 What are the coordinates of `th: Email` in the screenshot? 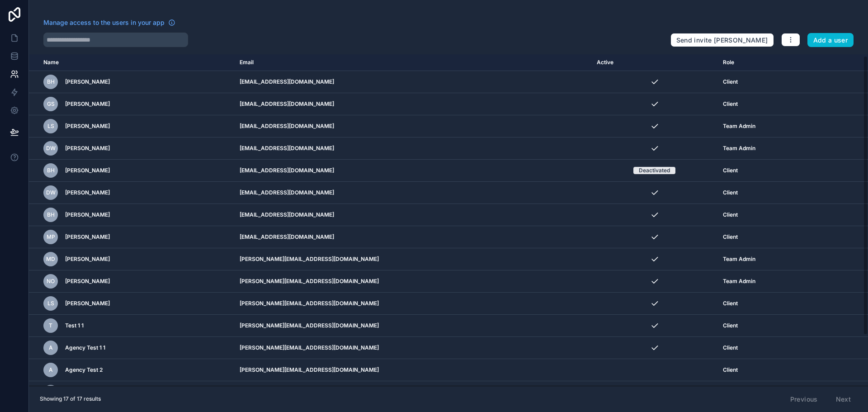 It's located at (413, 62).